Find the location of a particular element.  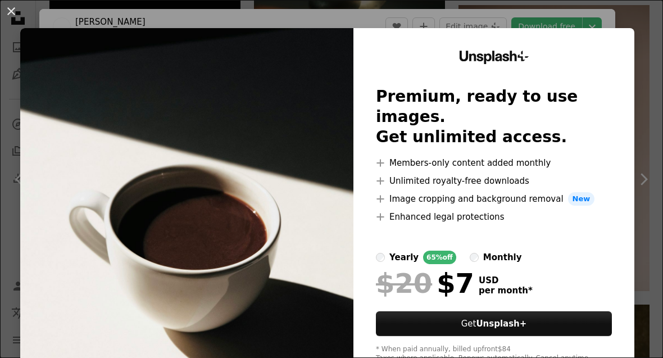

strong: Unsplash+ is located at coordinates (502, 324).